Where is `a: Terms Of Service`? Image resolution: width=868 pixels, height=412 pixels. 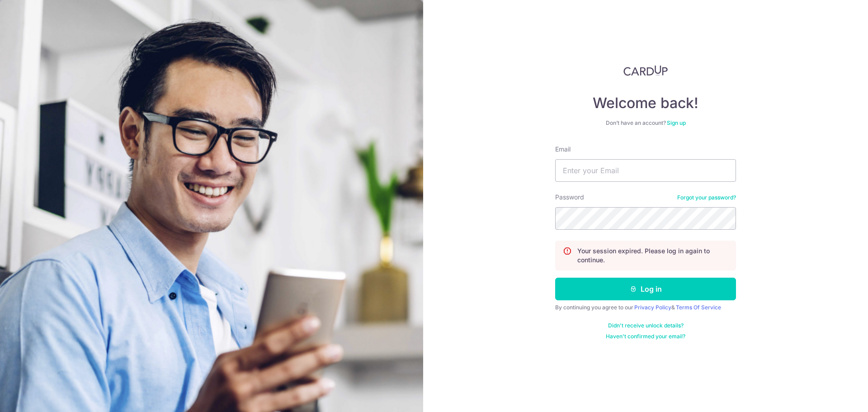 a: Terms Of Service is located at coordinates (699, 307).